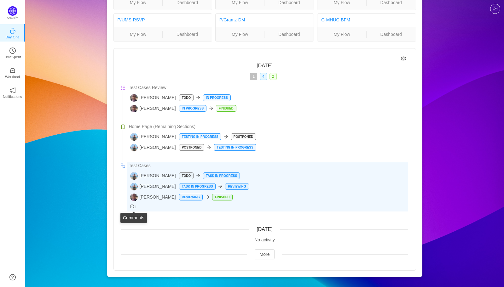 This screenshot has height=287, width=504. I want to click on button: More, so click(265, 254).